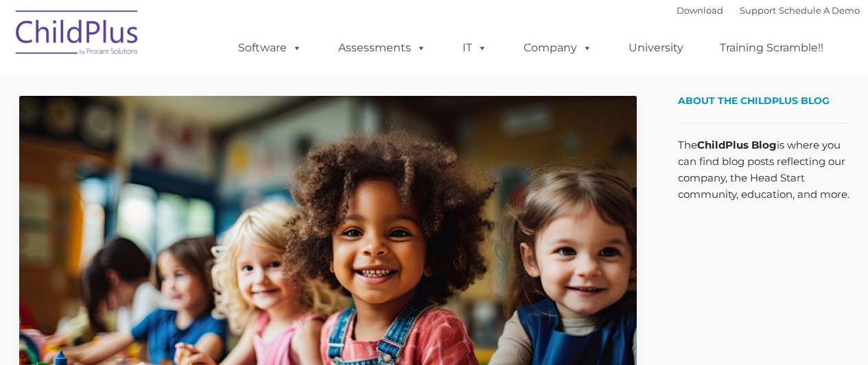 This screenshot has width=868, height=365. I want to click on a: Schedule A Demo, so click(819, 10).